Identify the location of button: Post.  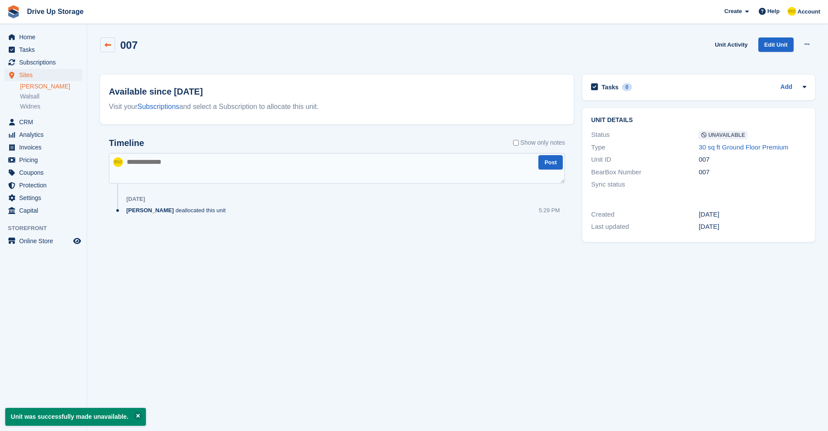
(550, 162).